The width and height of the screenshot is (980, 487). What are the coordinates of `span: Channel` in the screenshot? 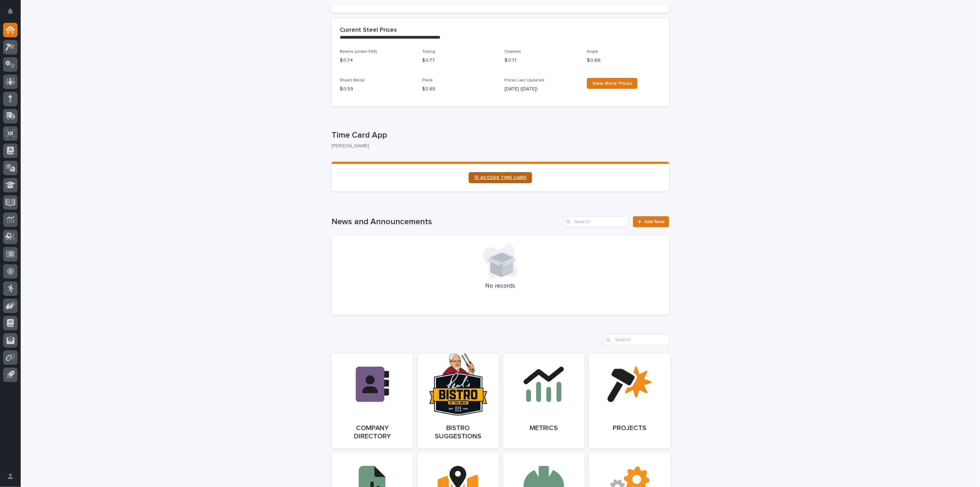 It's located at (512, 51).